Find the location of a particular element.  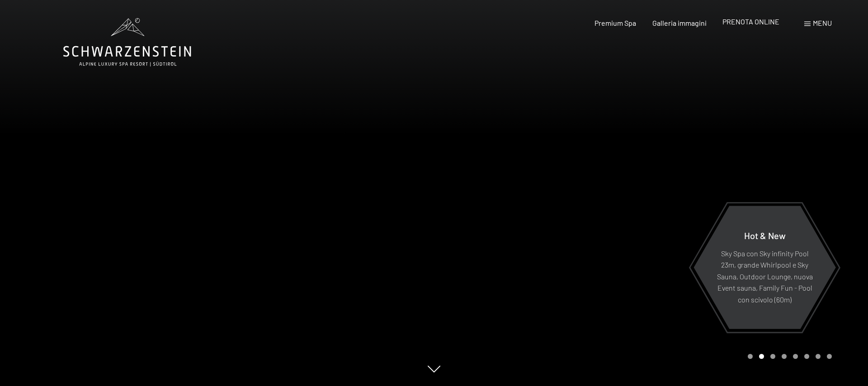

div: Carousel Page 7 is located at coordinates (818, 356).